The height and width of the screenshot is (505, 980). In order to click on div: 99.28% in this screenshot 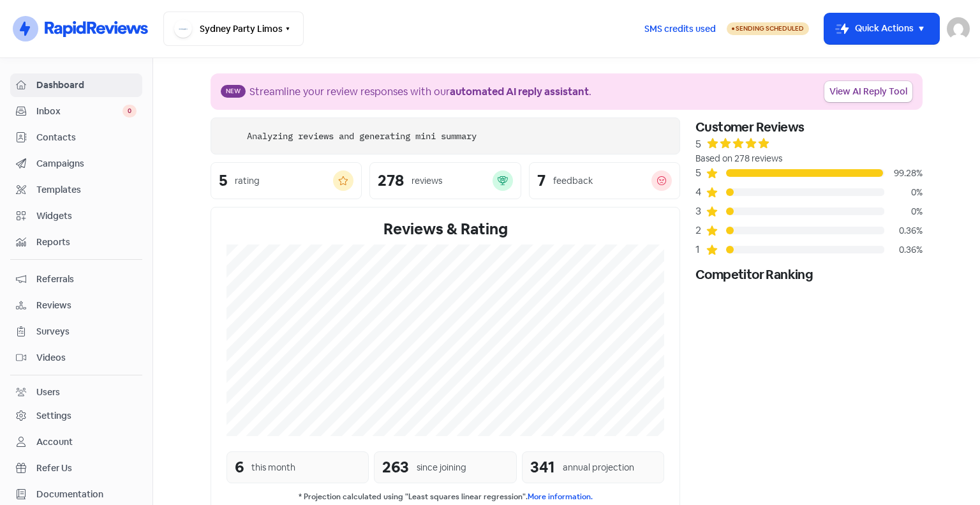, I will do `click(904, 173)`.